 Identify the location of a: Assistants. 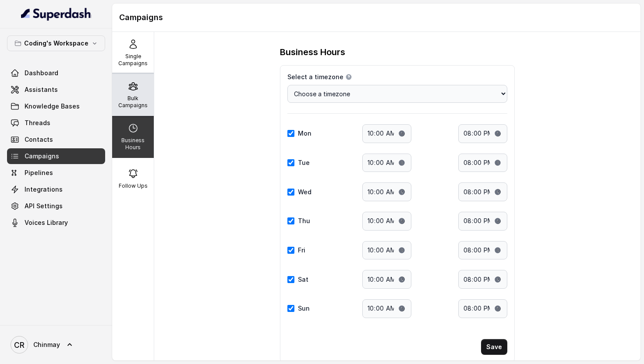
(56, 90).